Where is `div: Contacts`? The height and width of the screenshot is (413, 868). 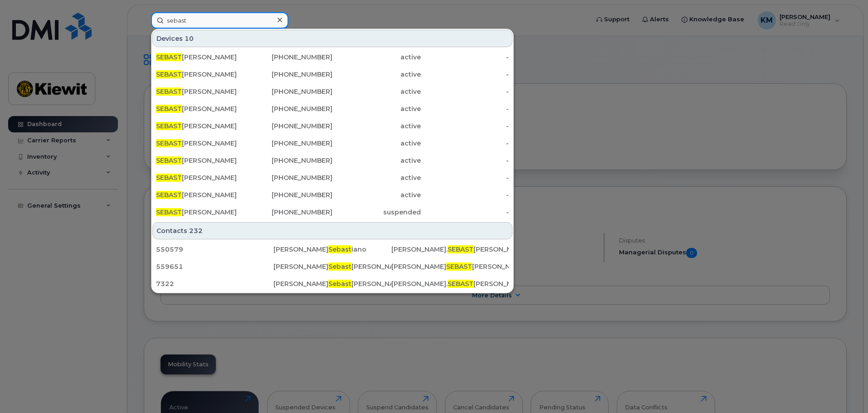
div: Contacts is located at coordinates (332, 231).